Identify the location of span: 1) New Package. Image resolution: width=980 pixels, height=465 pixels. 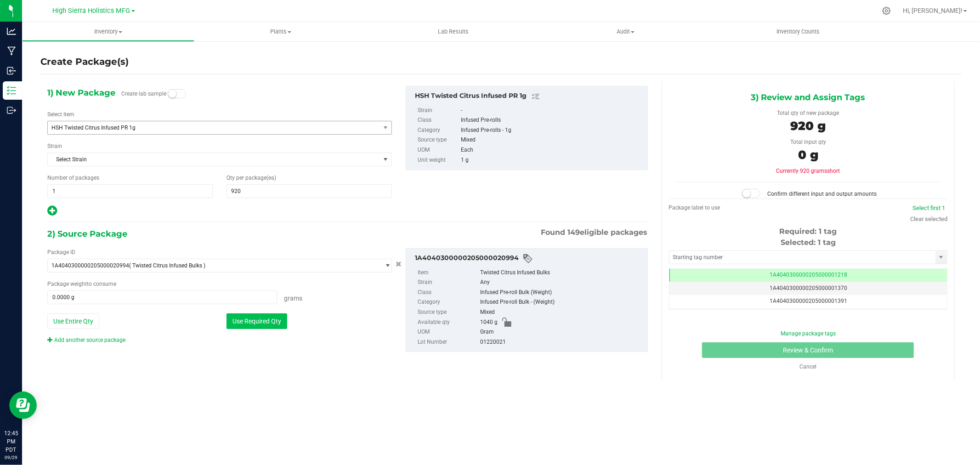
(81, 93).